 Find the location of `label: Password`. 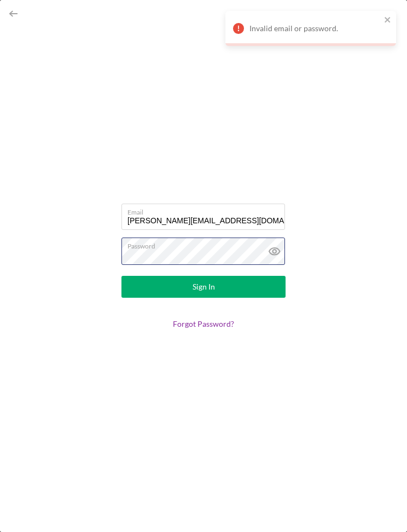

label: Password is located at coordinates (206, 244).